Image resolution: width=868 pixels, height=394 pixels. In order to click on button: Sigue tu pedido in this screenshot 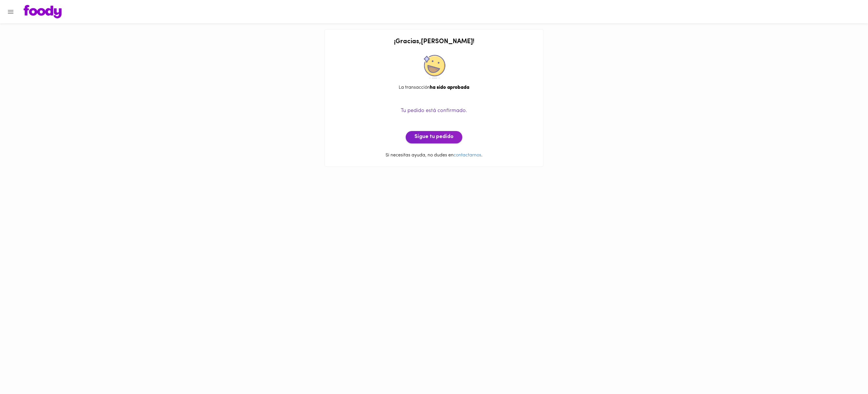, I will do `click(434, 137)`.